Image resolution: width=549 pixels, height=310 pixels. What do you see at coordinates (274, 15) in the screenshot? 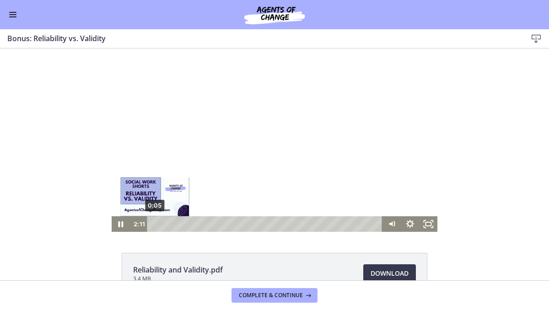
I see `img: Agents of Change` at bounding box center [274, 15].